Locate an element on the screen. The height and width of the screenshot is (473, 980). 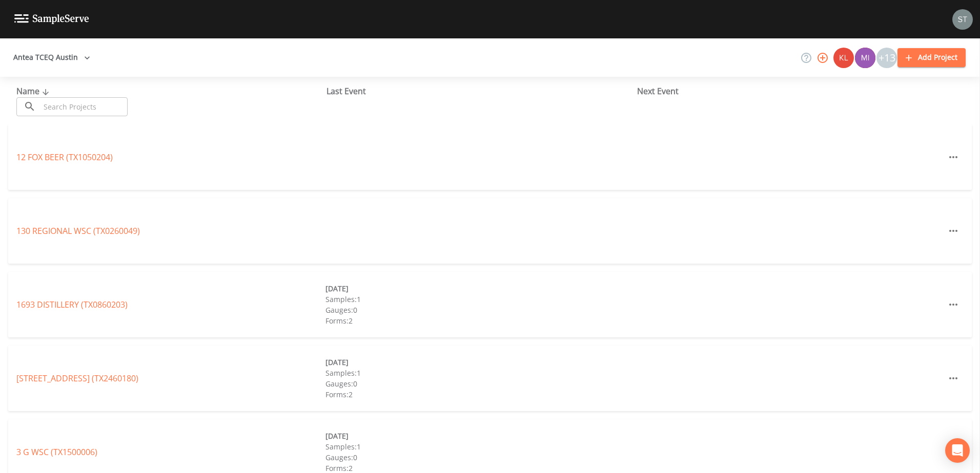
a: 12 FOX BEER (TX1050204) is located at coordinates (65, 157).